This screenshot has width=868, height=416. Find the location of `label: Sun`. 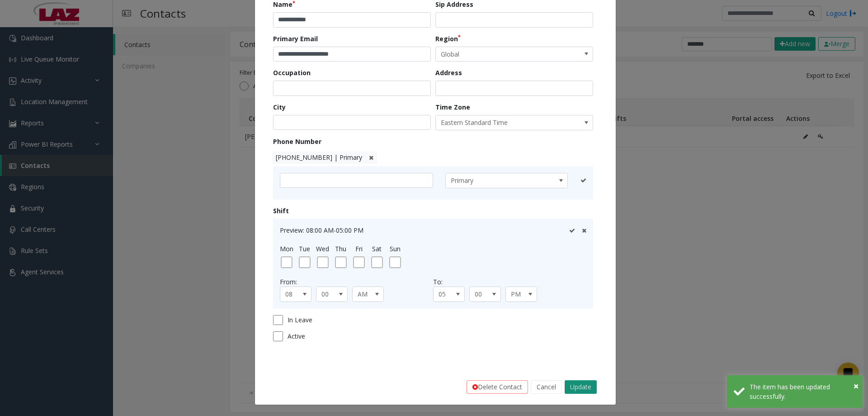

label: Sun is located at coordinates (395, 248).